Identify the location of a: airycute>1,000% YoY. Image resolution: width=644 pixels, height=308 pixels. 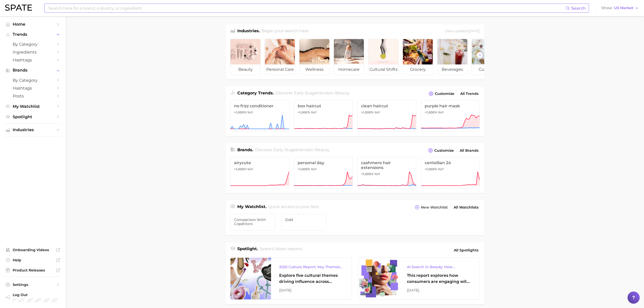
(260, 173).